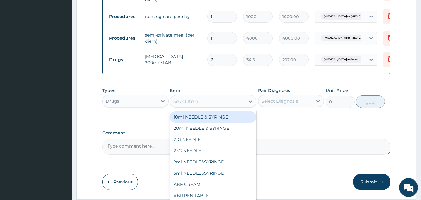 The image size is (421, 200). I want to click on div: Select Item, so click(186, 101).